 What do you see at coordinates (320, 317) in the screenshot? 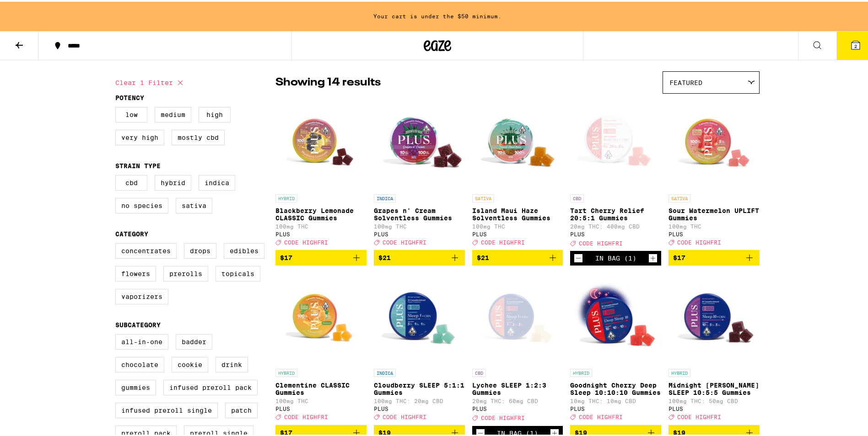
I see `img: PLUS - Clementine CLASSIC Gummies` at bounding box center [320, 317].